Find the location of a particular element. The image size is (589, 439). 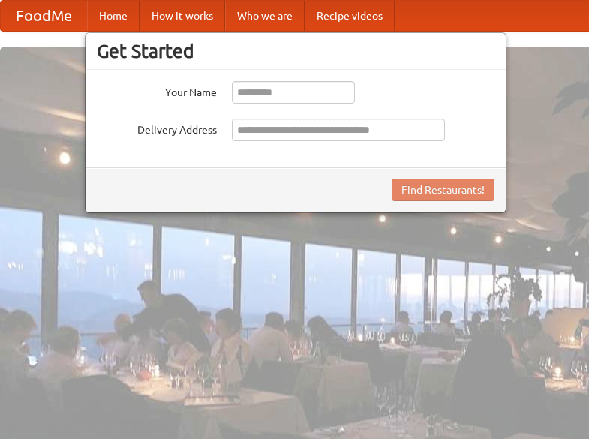

button: Find Restaurants! is located at coordinates (443, 190).